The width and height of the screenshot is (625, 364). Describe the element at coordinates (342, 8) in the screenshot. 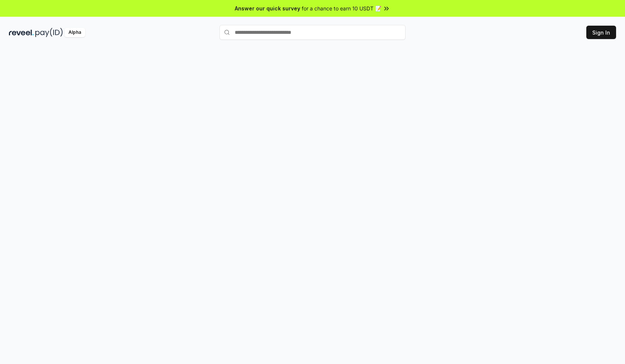

I see `span: for a chance to earn 10 USDT 📝` at that location.